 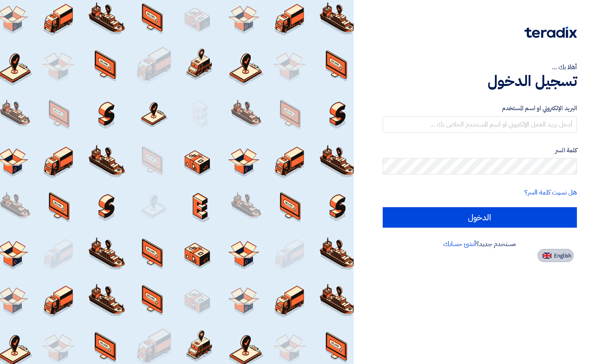 I want to click on div: مستخدم جديد؟, so click(x=480, y=244).